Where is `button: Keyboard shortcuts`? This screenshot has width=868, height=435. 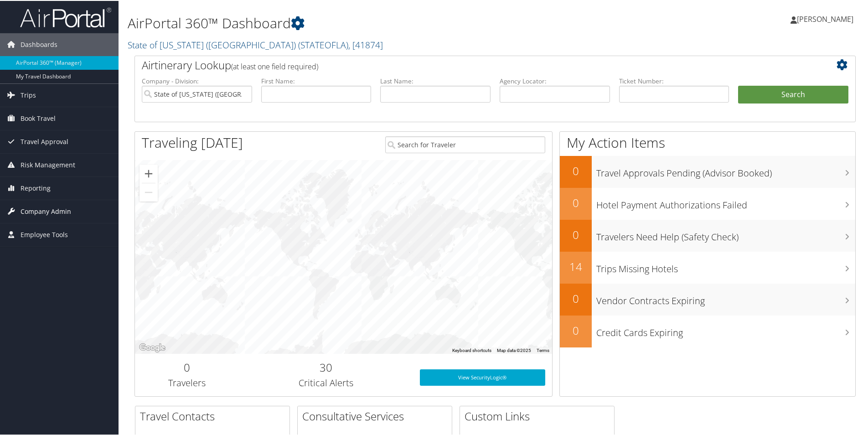
button: Keyboard shortcuts is located at coordinates (472, 350).